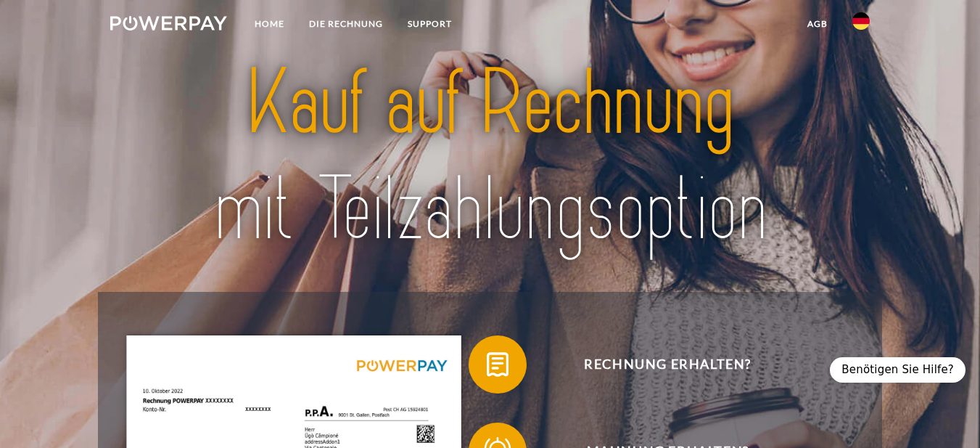 This screenshot has width=980, height=448. I want to click on a: agb, so click(817, 24).